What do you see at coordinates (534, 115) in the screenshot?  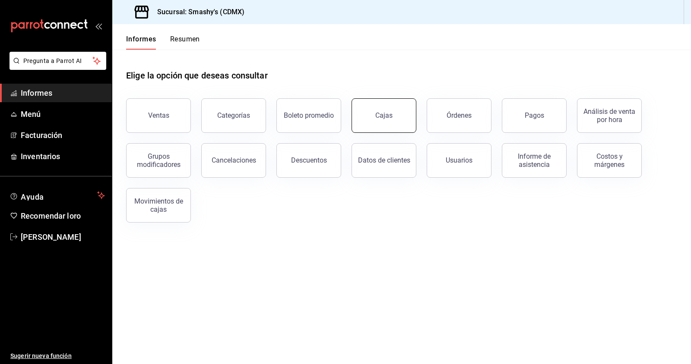 I see `font: Pagos` at bounding box center [534, 115].